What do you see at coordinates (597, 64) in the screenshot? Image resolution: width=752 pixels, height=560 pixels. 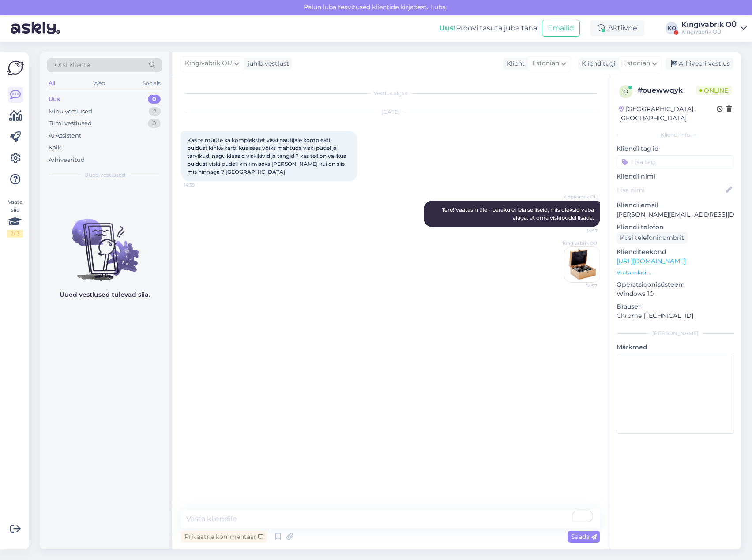 I see `div: Klienditugi` at bounding box center [597, 64].